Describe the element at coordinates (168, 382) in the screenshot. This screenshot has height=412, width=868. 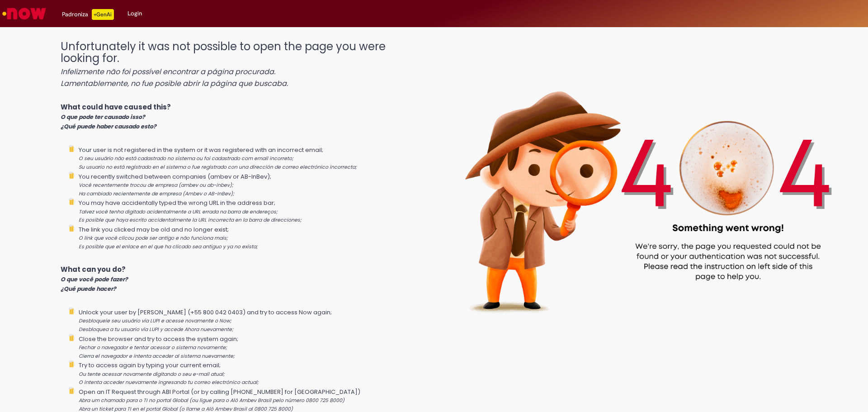
I see `i: O intenta acceder nuevamente ingresando tu correo electrónico actual;` at that location.